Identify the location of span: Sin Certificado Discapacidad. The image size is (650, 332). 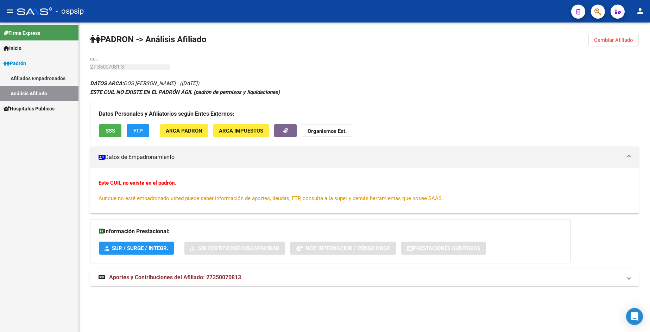
(239, 249).